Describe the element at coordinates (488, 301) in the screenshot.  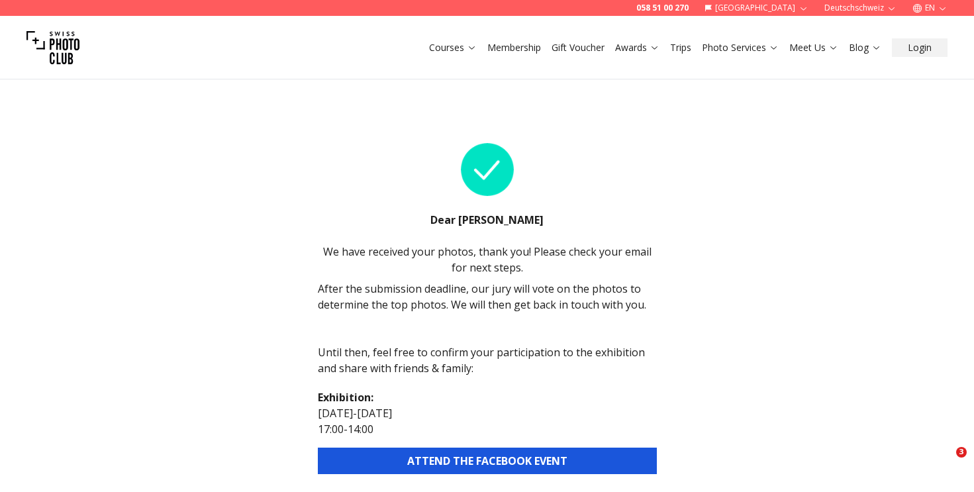
I see `div: After the submission deadline, our jury will vote on the photos to determine the top photos . We ...` at that location.